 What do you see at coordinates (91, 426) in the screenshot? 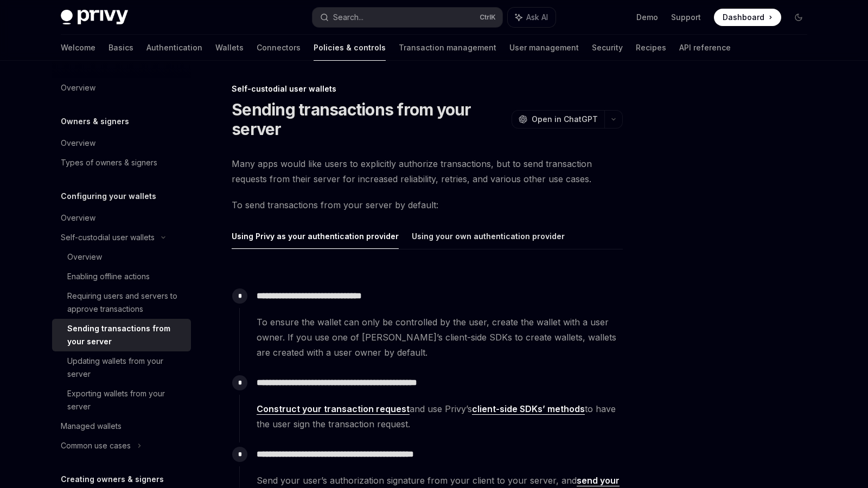
I see `div: Managed wallets` at bounding box center [91, 426].